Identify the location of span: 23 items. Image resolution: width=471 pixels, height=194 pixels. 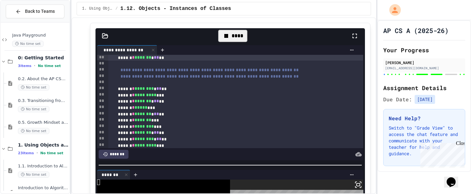
(26, 153).